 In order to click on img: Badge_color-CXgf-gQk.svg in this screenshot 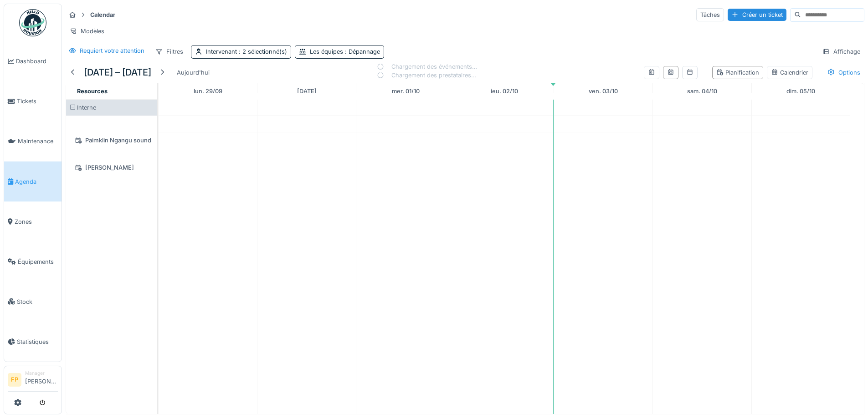, I will do `click(33, 23)`.